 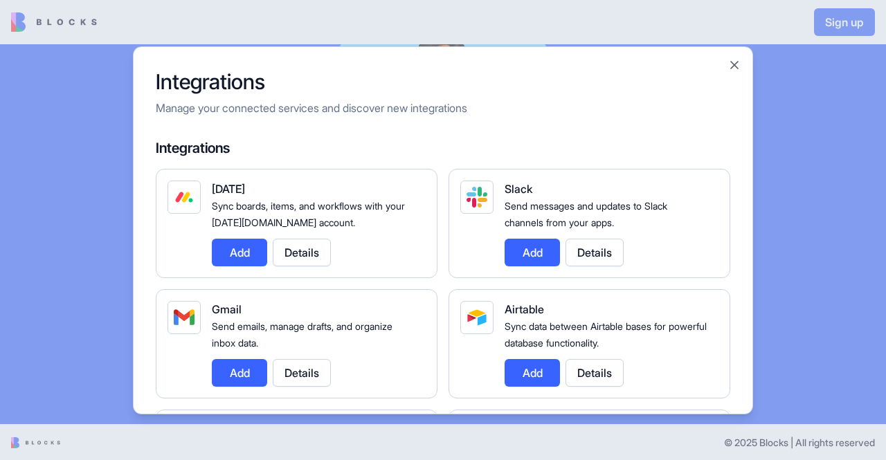 What do you see at coordinates (585, 214) in the screenshot?
I see `span: Send messages and updates to Slack channels from your apps.` at bounding box center [585, 214].